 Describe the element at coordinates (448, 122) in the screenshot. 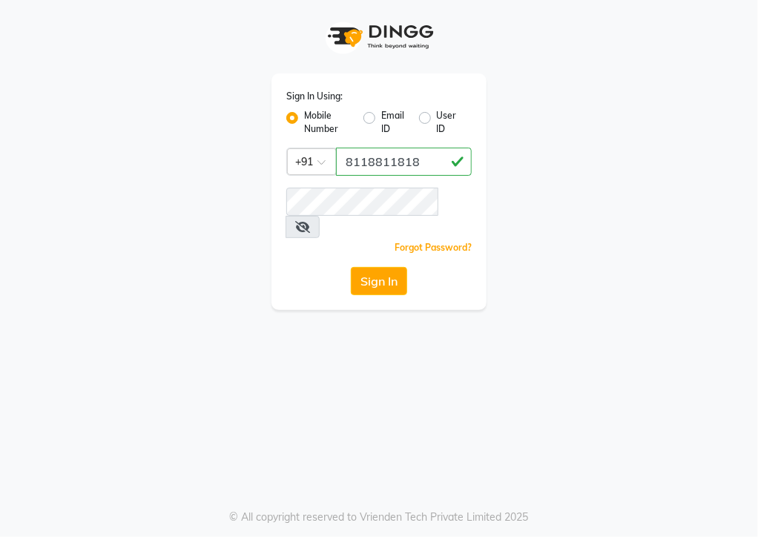

I see `label: User ID` at that location.